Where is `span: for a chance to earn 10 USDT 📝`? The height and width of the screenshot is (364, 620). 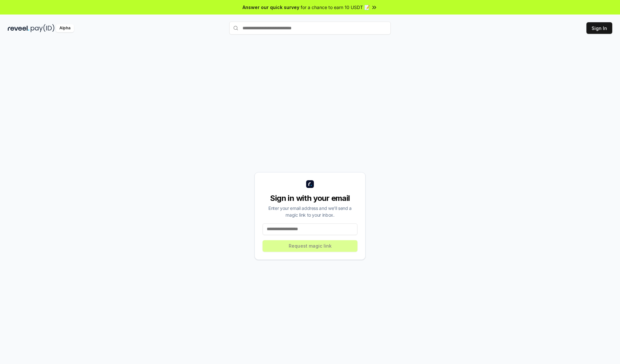
span: for a chance to earn 10 USDT 📝 is located at coordinates (335, 7).